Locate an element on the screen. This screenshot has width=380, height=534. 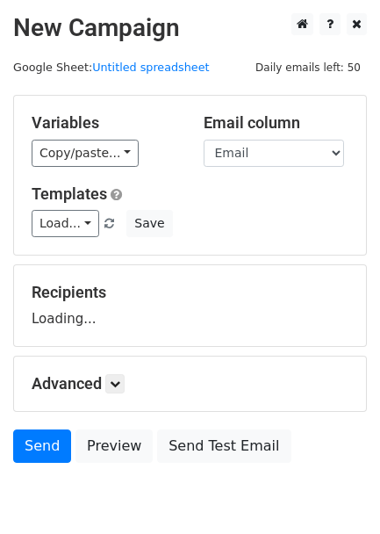
a: Daily emails left: 50 is located at coordinates (308, 67).